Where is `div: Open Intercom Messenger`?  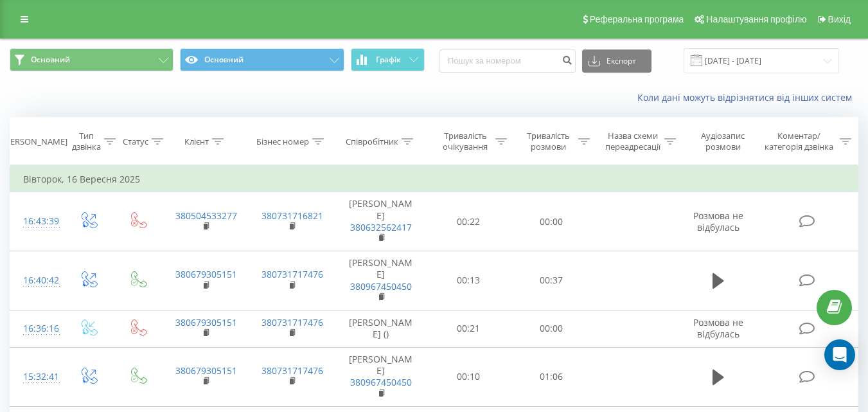
div: Open Intercom Messenger is located at coordinates (840, 354).